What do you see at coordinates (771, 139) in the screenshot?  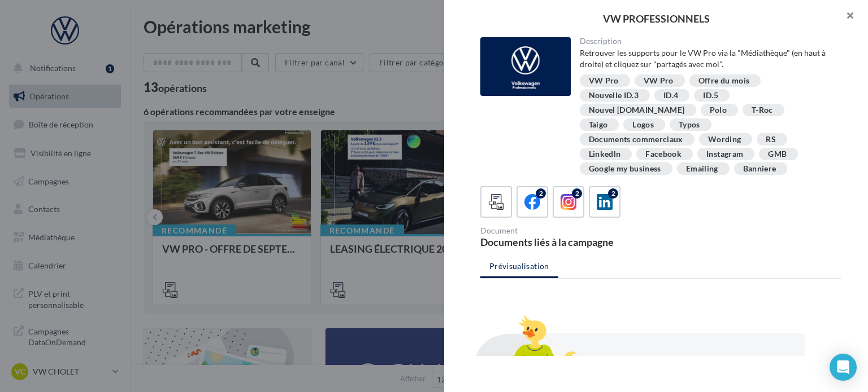 I see `div: RS` at bounding box center [771, 139].